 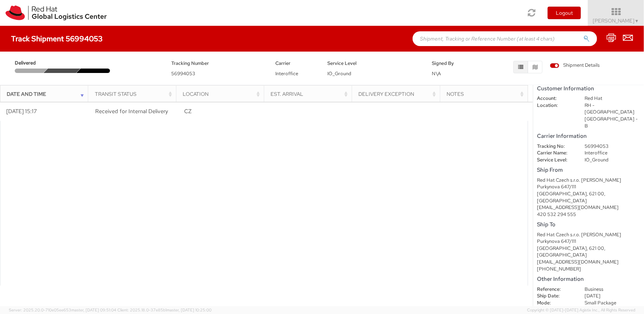 What do you see at coordinates (564, 13) in the screenshot?
I see `button: Logout` at bounding box center [564, 13].